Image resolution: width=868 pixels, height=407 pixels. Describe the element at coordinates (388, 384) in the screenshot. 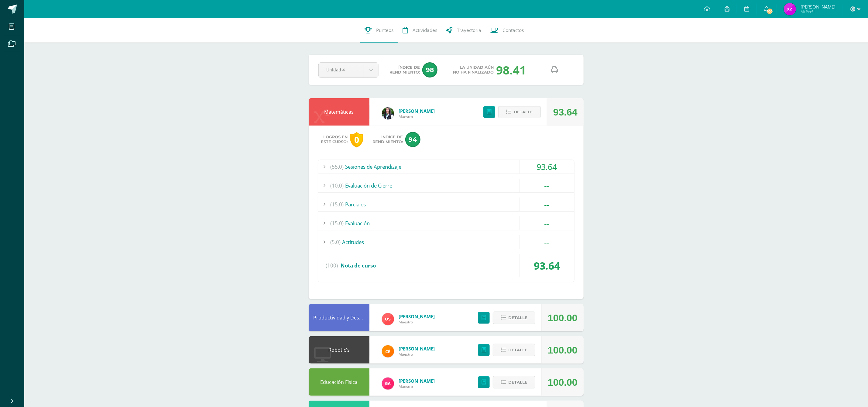

I see `img: 8bdaf5dda11d7a15ab02b5028acf736c.png` at that location.